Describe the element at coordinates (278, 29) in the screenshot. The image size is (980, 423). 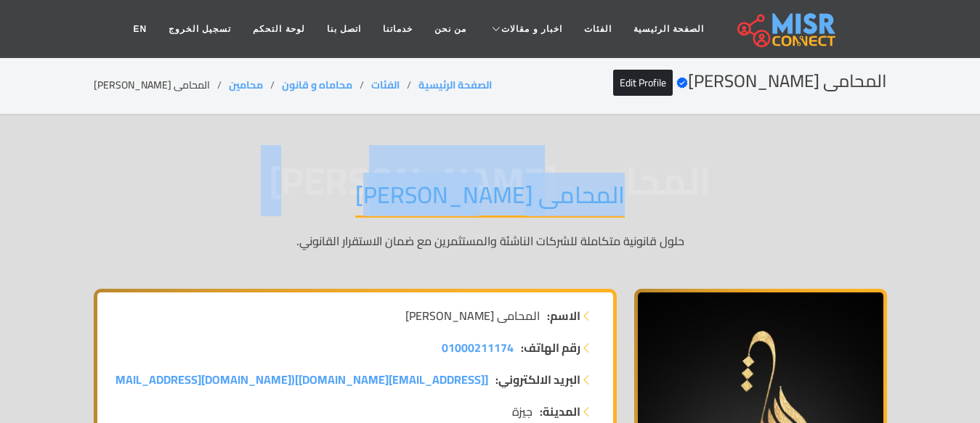
I see `a: لوحة التحكم` at that location.